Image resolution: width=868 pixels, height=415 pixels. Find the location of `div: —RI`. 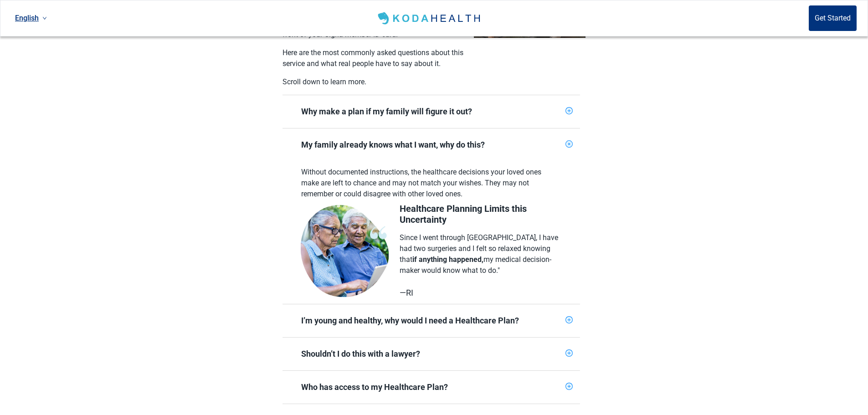

div: —RI is located at coordinates (479, 293).